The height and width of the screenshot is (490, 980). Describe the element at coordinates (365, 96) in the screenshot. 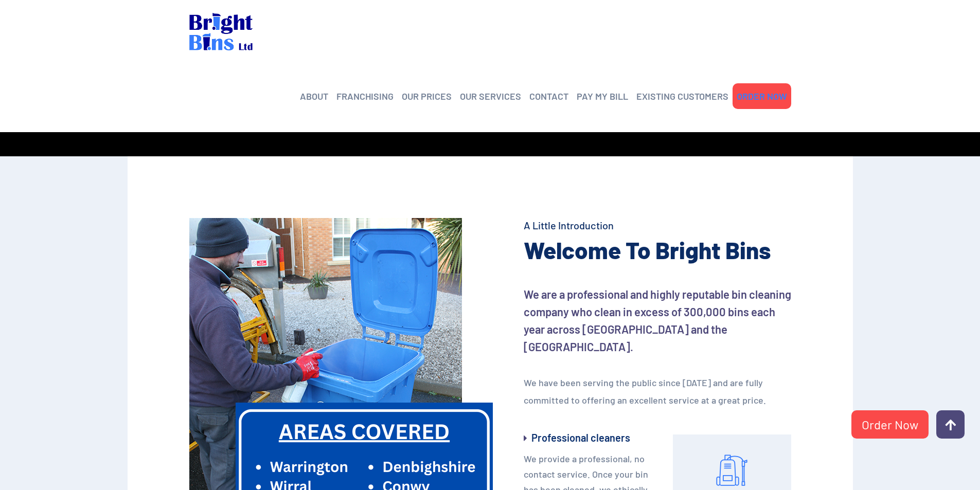

I see `a: FRANCHISING` at that location.